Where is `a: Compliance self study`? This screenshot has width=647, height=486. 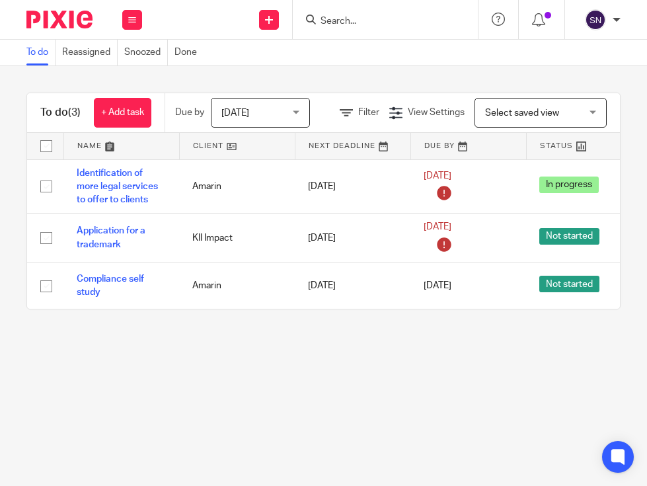
a: Compliance self study is located at coordinates (110, 286).